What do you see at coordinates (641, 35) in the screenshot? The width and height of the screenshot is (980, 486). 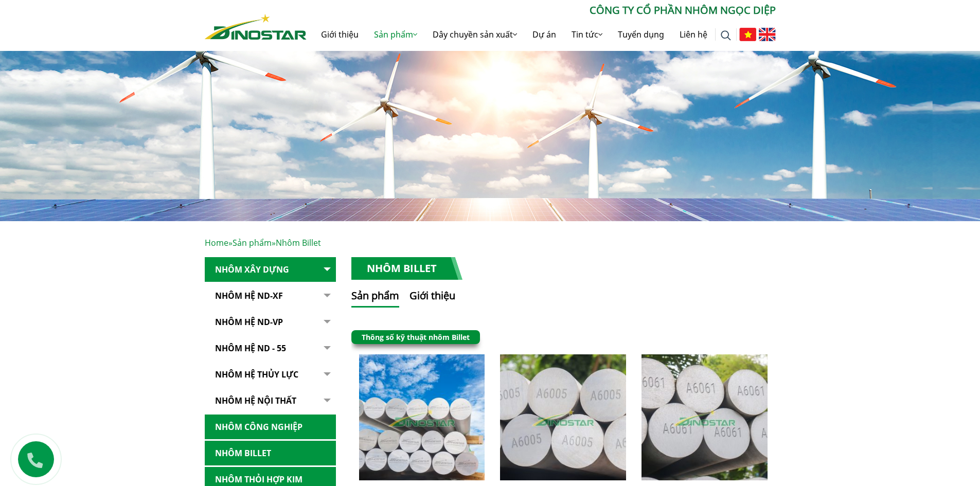 I see `a: Tuyển dụng` at bounding box center [641, 35].